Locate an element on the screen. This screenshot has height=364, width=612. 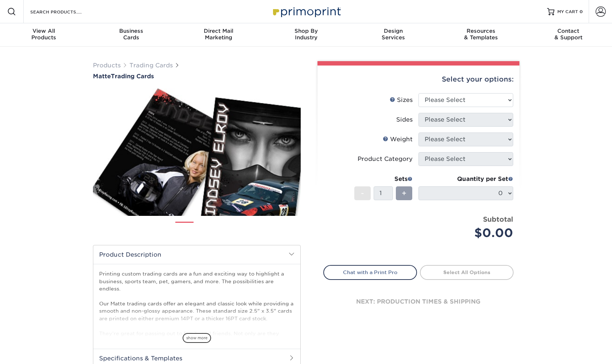
div: Services is located at coordinates (393, 34).